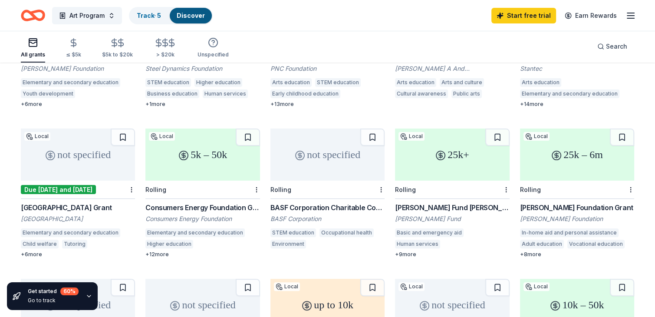 The height and width of the screenshot is (317, 655). Describe the element at coordinates (202, 104) in the screenshot. I see `div: + 1 more` at that location.